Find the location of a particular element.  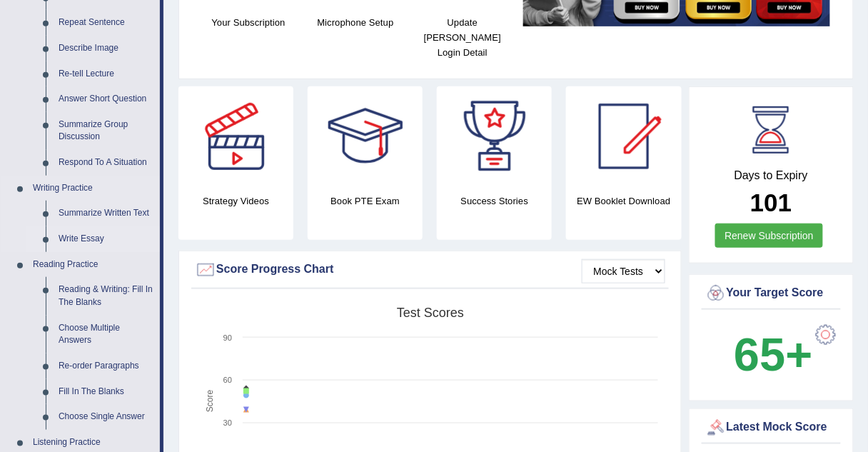

h4: Strategy Videos is located at coordinates (235, 201).